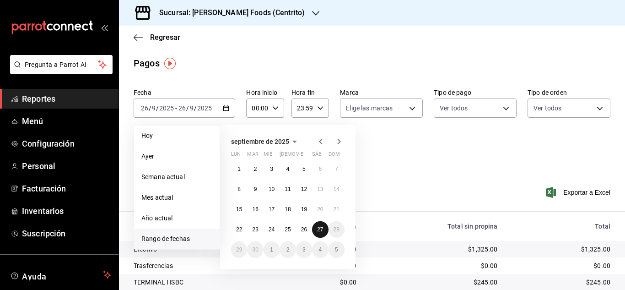  Describe the element at coordinates (239, 229) in the screenshot. I see `abbr: 22 de septiembre de 2025` at that location.